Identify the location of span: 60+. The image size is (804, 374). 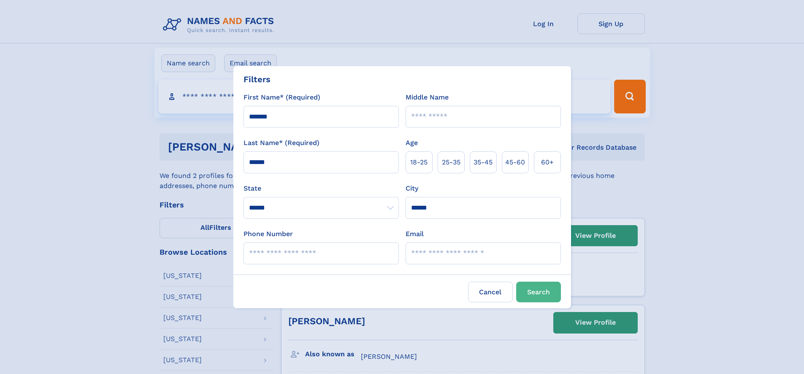
(547, 162).